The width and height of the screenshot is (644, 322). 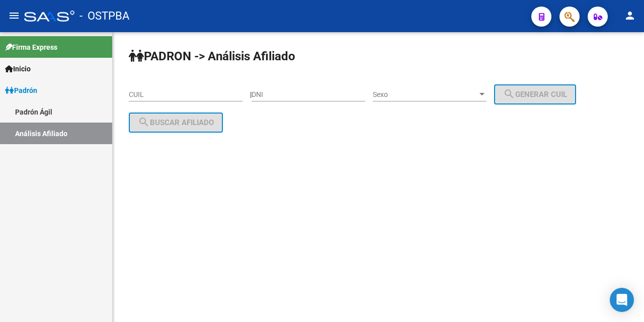 What do you see at coordinates (535, 95) in the screenshot?
I see `span: Generar CUIL` at bounding box center [535, 95].